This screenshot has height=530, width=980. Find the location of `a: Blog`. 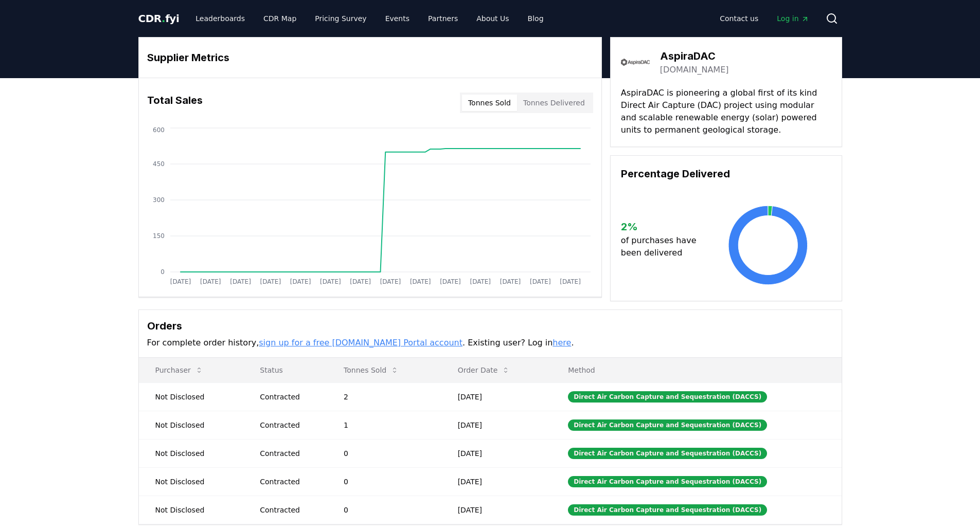

a: Blog is located at coordinates (535, 19).